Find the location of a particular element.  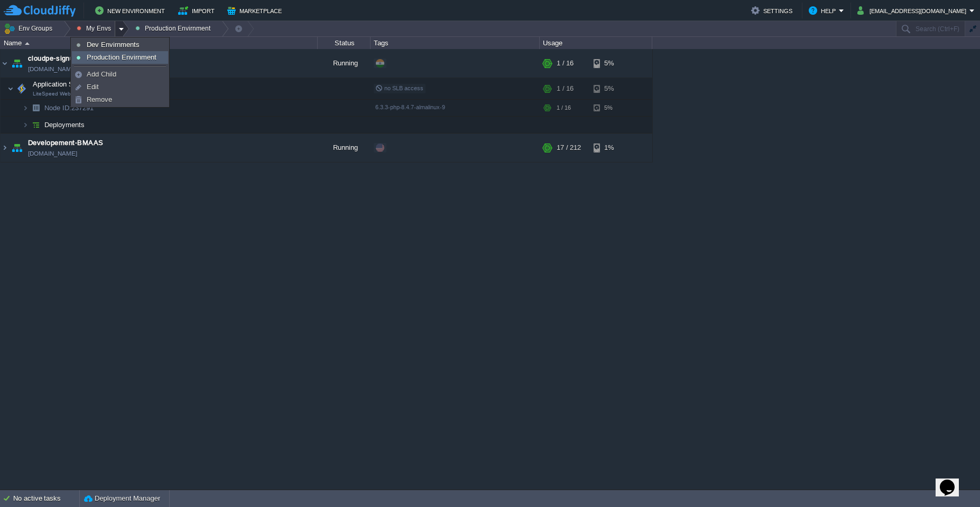

div: Tags is located at coordinates (455, 43).